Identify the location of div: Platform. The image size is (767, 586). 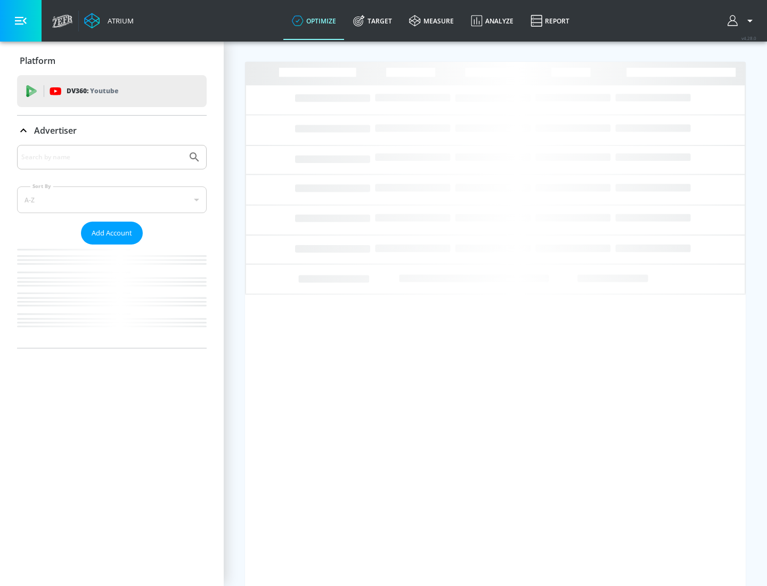
(112, 61).